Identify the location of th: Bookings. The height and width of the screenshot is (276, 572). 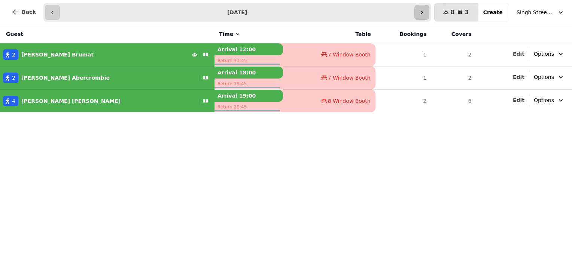
(403, 34).